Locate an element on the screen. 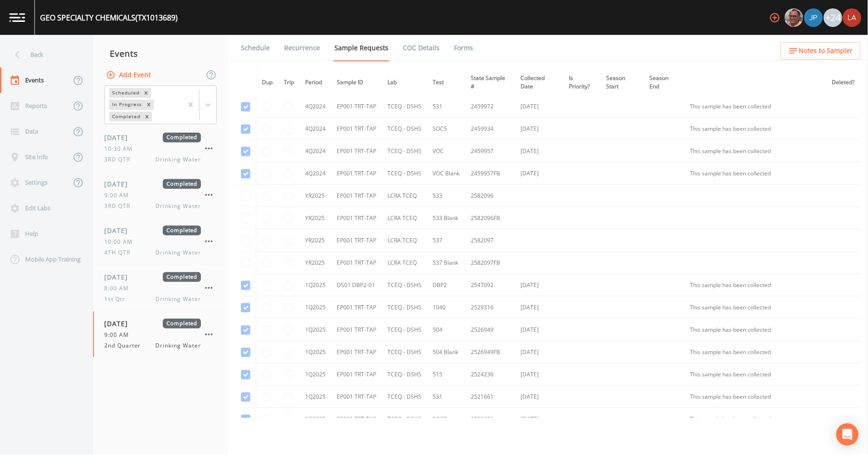  th: Dup is located at coordinates (267, 83).